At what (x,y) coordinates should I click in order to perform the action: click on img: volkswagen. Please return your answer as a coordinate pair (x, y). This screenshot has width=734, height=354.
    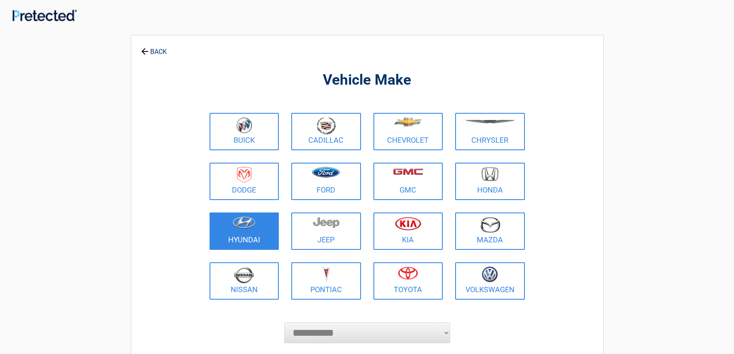
    Looking at the image, I should click on (489, 274).